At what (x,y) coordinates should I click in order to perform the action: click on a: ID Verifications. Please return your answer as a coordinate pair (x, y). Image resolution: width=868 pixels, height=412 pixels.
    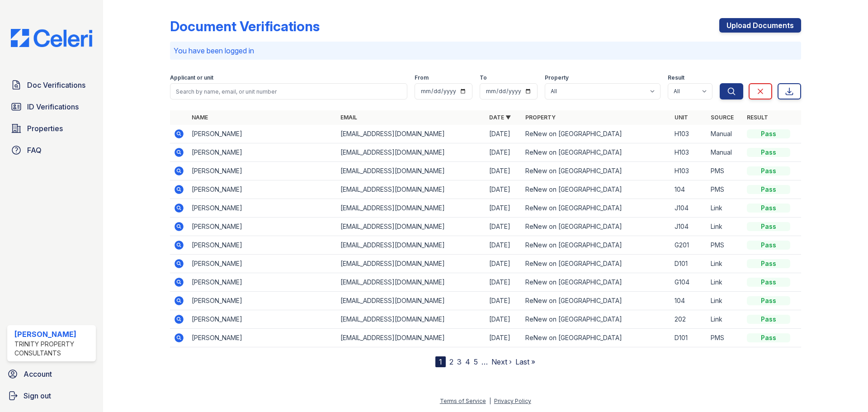
    Looking at the image, I should click on (52, 106).